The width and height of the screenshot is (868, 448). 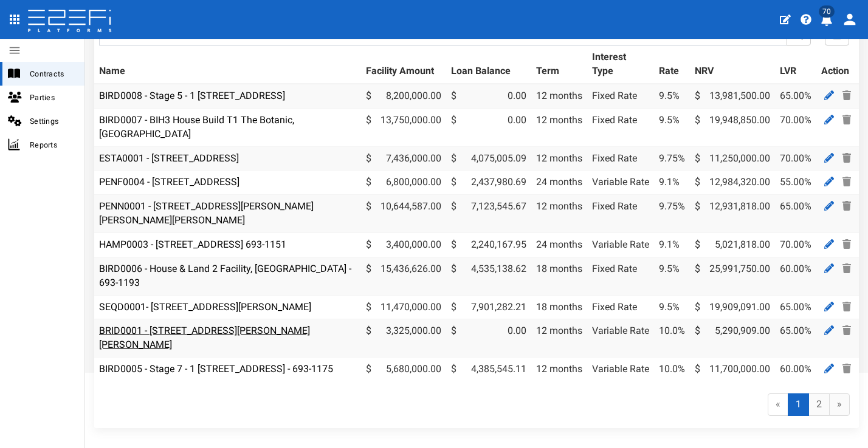 I want to click on a: 2, so click(x=818, y=405).